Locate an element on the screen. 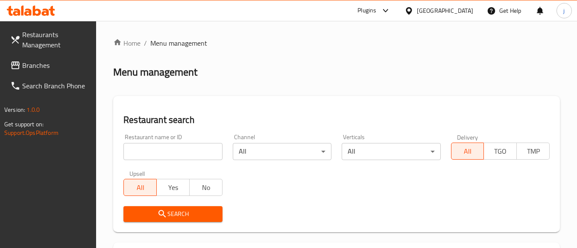 This screenshot has width=577, height=248. span: 1.0.0 is located at coordinates (33, 110).